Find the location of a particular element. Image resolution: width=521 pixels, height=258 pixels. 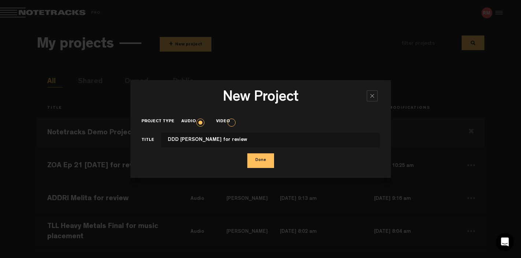

input: This field cannot contain only space(s) is located at coordinates (270, 140).